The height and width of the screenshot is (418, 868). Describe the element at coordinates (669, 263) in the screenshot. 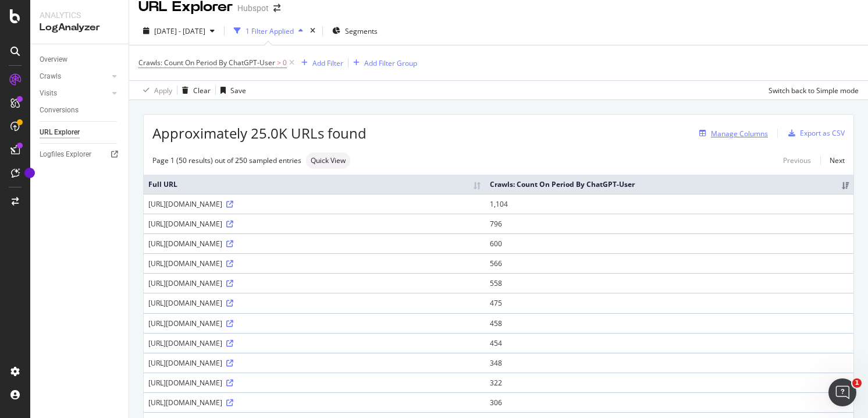

I see `td: 566` at that location.